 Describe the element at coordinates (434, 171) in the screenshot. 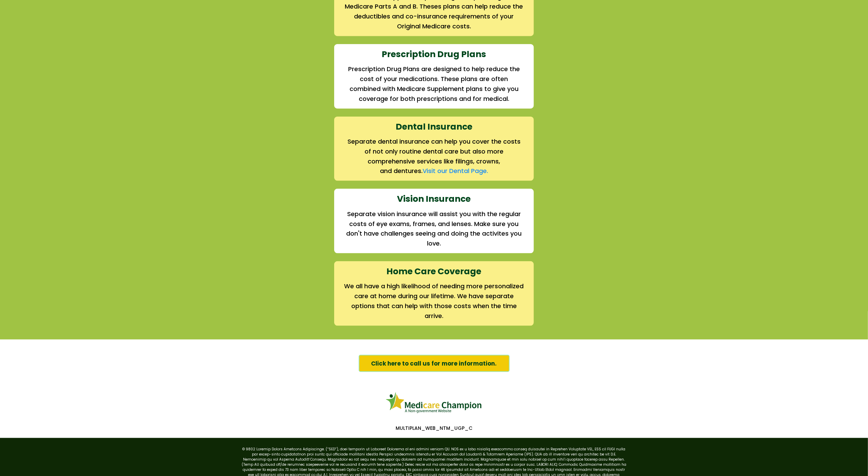

I see `h2: and dentures.` at that location.